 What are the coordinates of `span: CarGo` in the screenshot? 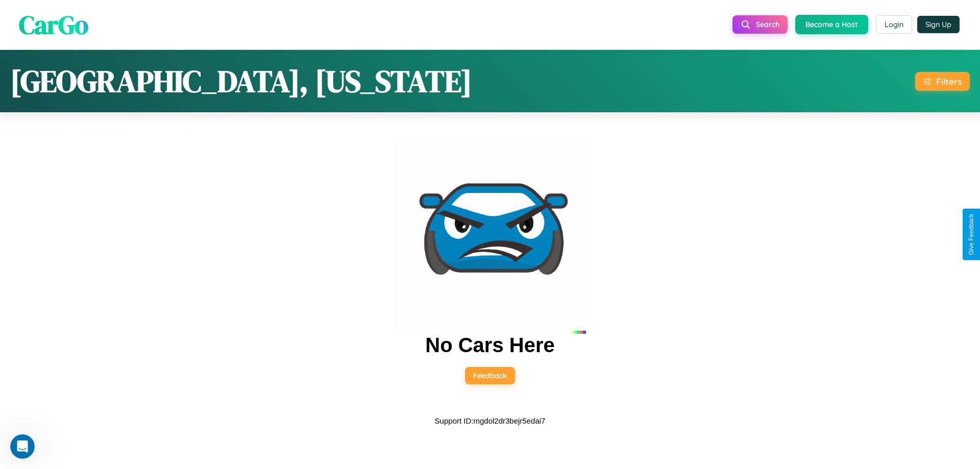 It's located at (53, 24).